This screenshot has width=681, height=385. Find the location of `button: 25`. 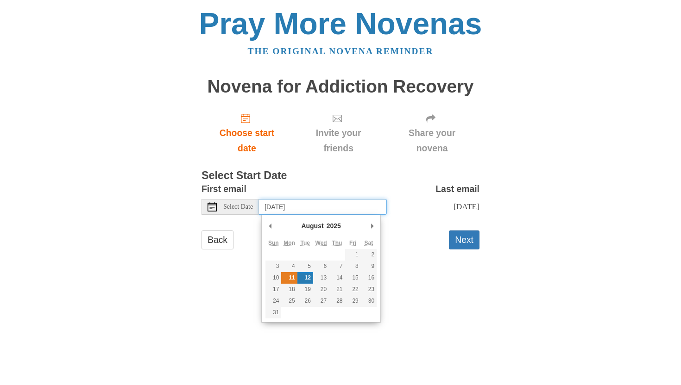

button: 25 is located at coordinates (289, 301).